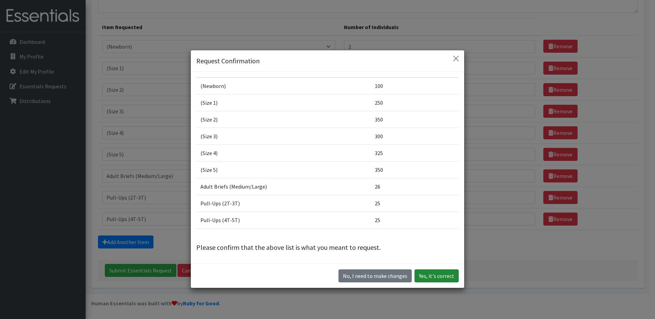 This screenshot has height=319, width=655. I want to click on td: 26, so click(415, 187).